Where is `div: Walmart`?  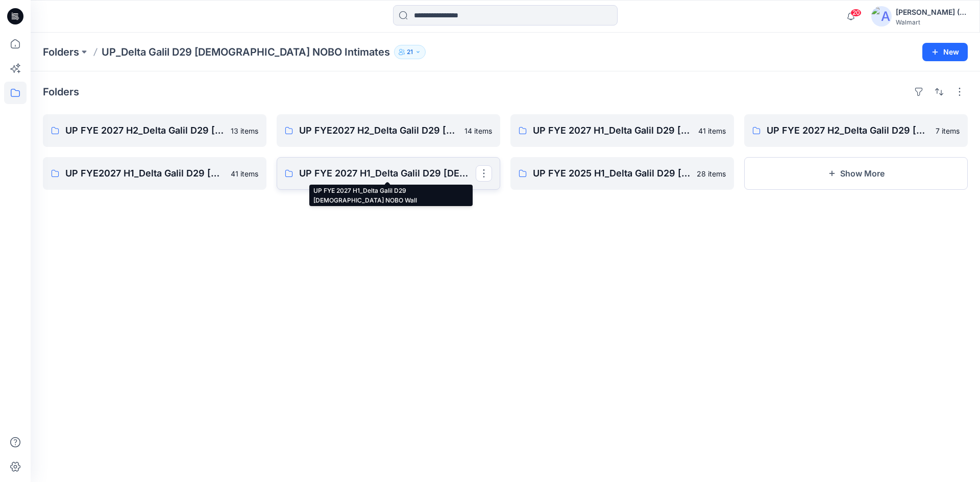 div: Walmart is located at coordinates (932, 22).